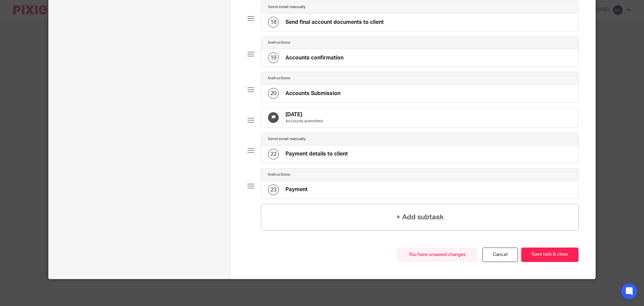  I want to click on p: Accounts submitted, so click(304, 121).